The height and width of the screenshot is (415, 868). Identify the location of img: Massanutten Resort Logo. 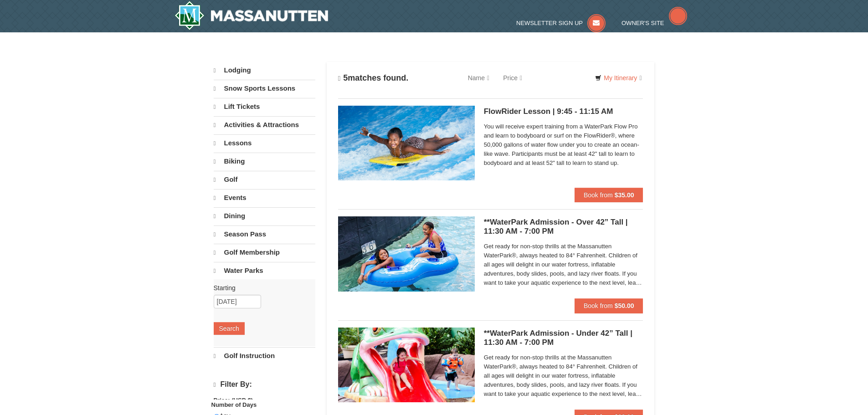
(252, 16).